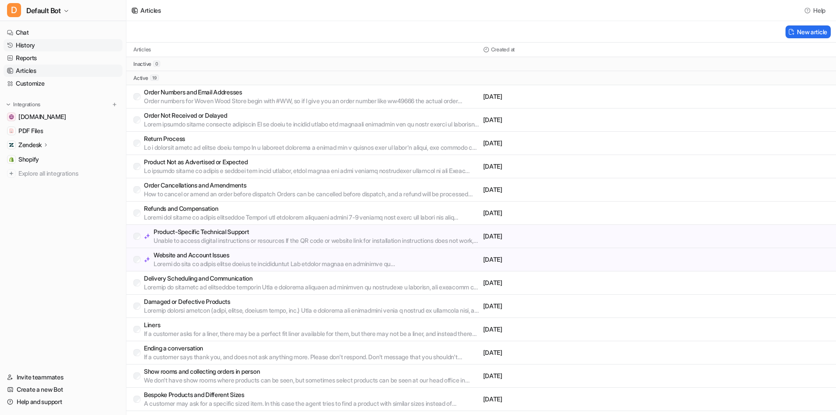 Image resolution: width=836 pixels, height=415 pixels. I want to click on p: Unable to access digital instructions or resources If the QR code or website link for installatio..., so click(316, 240).